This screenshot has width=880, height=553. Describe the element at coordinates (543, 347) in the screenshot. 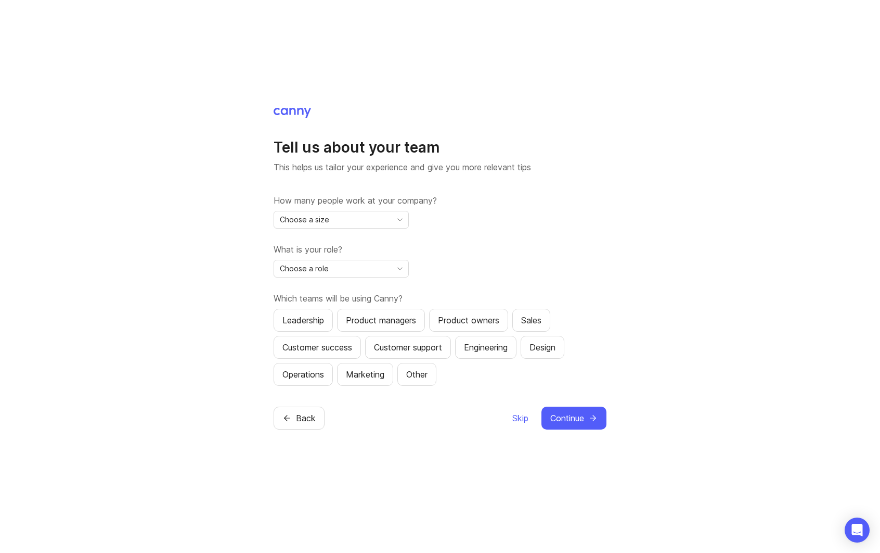

I see `div: Design` at that location.